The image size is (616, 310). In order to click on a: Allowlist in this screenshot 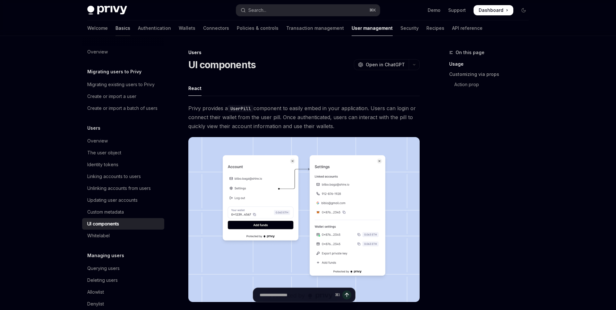, I will do `click(123, 292)`.